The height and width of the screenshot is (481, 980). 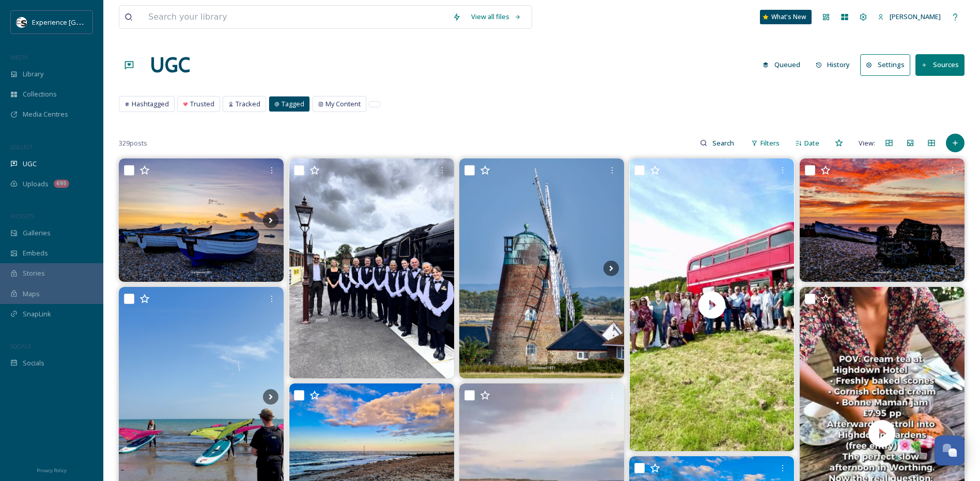 I want to click on span: Socials, so click(x=33, y=363).